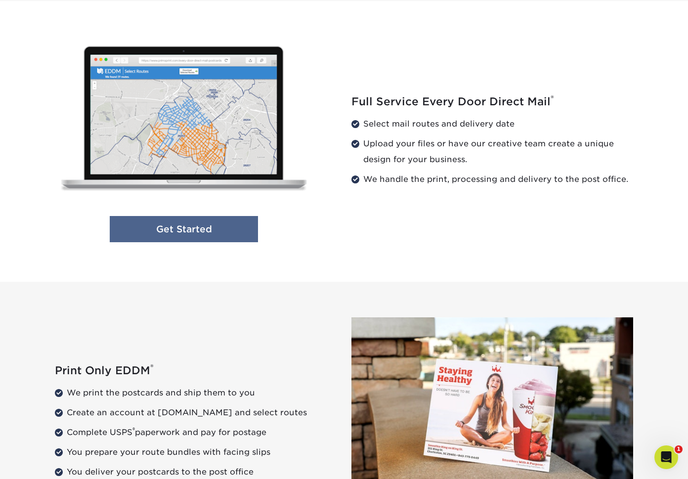 This screenshot has width=688, height=479. Describe the element at coordinates (678, 449) in the screenshot. I see `span: 1` at that location.